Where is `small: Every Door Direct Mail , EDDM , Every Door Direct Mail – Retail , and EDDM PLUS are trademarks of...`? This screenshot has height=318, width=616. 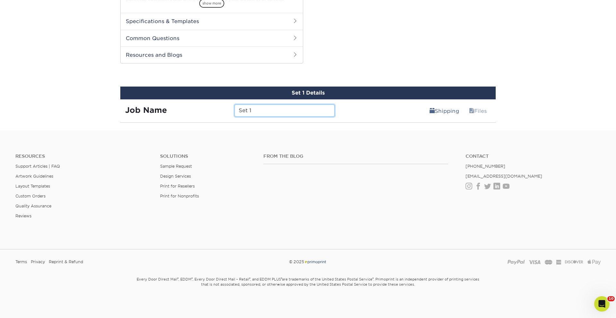
small: Every Door Direct Mail , EDDM , Every Door Direct Mail – Retail , and EDDM PLUS are trademarks of... is located at coordinates (308, 289).